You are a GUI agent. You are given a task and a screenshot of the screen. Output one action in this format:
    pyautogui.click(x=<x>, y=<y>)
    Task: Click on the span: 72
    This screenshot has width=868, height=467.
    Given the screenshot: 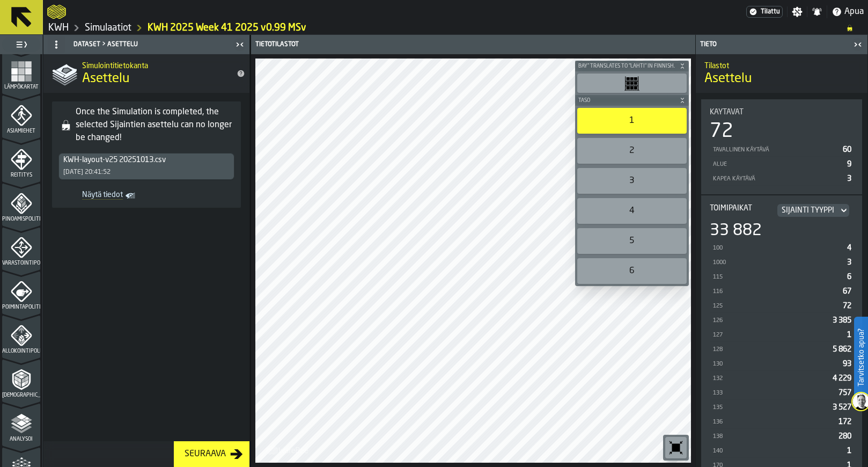 What is the action you would take?
    pyautogui.click(x=848, y=306)
    